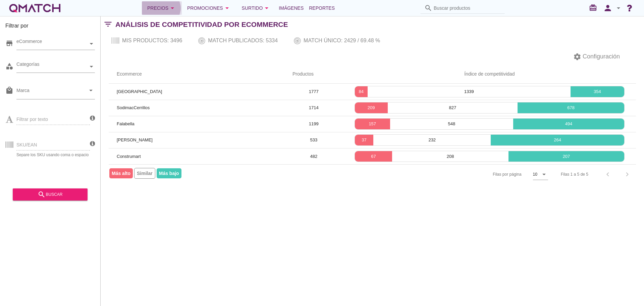 This screenshot has height=306, width=644. I want to click on button: Precios, so click(162, 8).